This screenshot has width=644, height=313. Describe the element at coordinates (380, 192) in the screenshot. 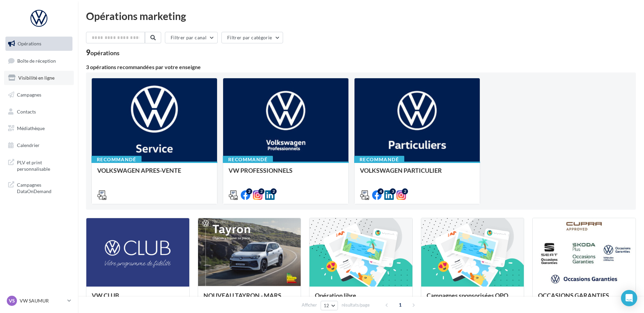

I see `div: 4` at that location.